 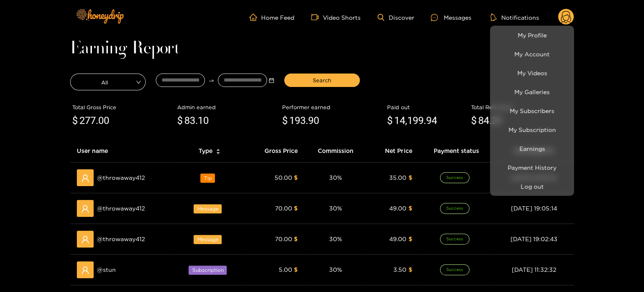 What do you see at coordinates (532, 35) in the screenshot?
I see `a: My Profile` at bounding box center [532, 35].